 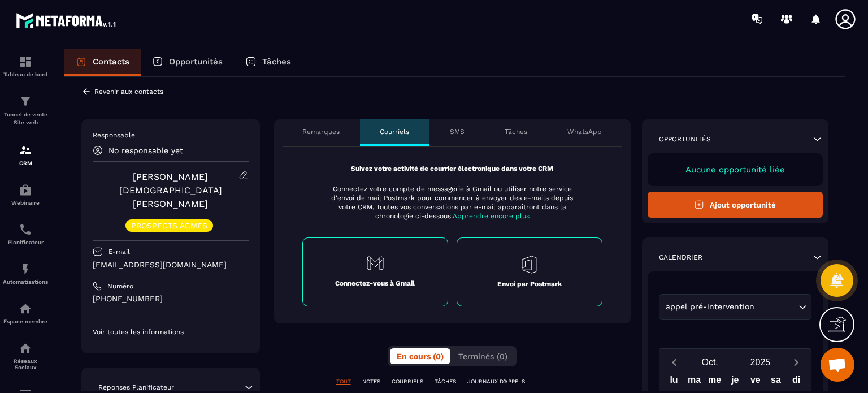 What do you see at coordinates (372, 382) in the screenshot?
I see `p: NOTES` at bounding box center [372, 382].